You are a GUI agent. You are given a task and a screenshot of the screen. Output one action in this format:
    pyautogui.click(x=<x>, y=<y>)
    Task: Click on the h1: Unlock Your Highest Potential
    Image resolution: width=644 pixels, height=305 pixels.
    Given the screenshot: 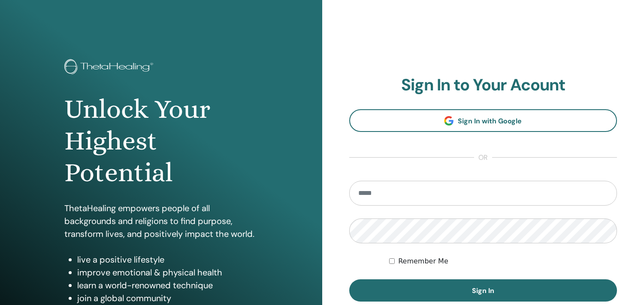 What is the action you would take?
    pyautogui.click(x=161, y=141)
    